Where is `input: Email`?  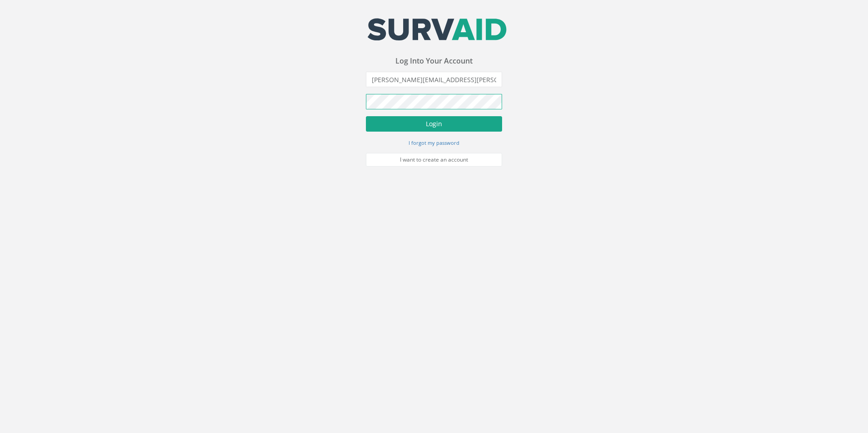
input: Email is located at coordinates (434, 80).